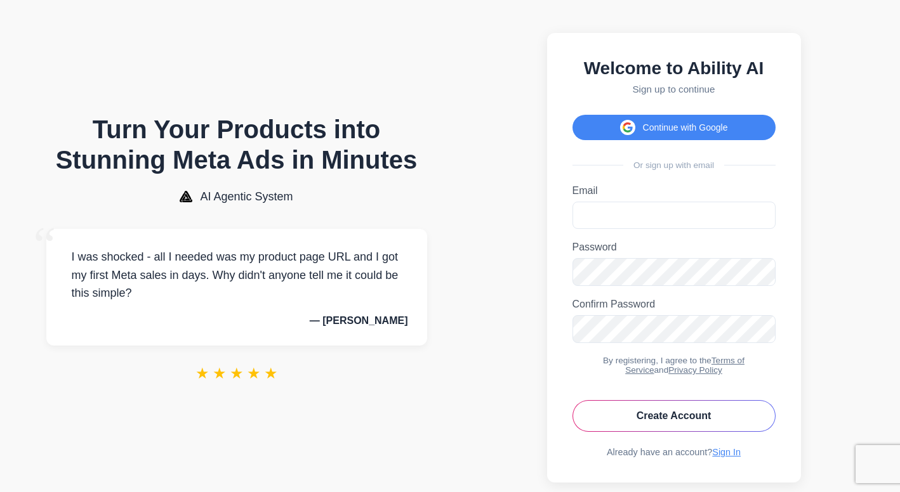 This screenshot has height=492, width=900. Describe the element at coordinates (695, 370) in the screenshot. I see `a: Privacy Policy` at that location.